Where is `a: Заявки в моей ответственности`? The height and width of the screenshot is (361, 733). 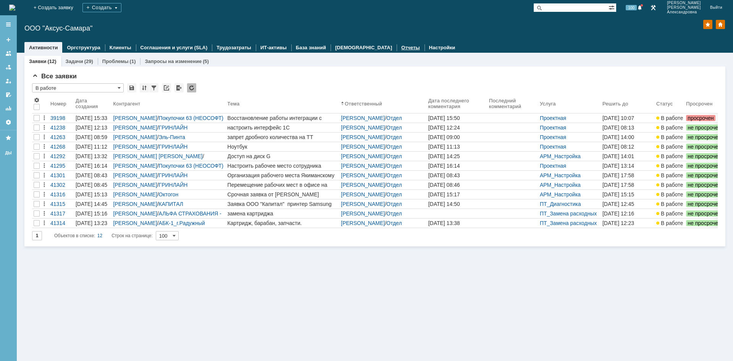 a: Заявки в моей ответственности is located at coordinates (8, 67).